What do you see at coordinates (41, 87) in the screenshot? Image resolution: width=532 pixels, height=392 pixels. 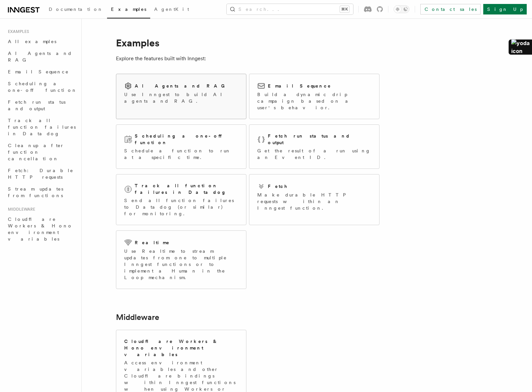 I see `a: Scheduling a one-off function` at bounding box center [41, 87].